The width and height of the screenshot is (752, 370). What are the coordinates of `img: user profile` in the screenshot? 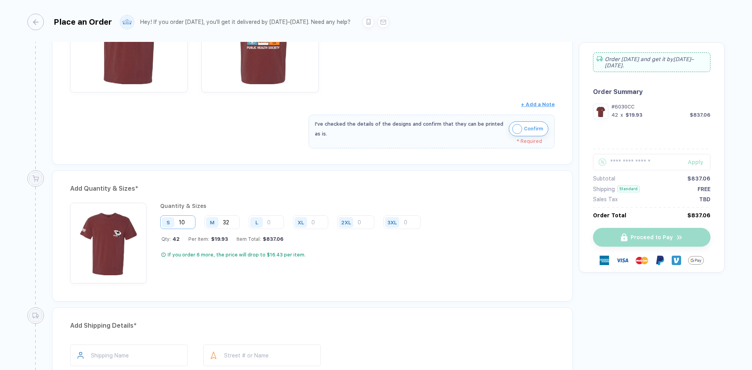 It's located at (127, 22).